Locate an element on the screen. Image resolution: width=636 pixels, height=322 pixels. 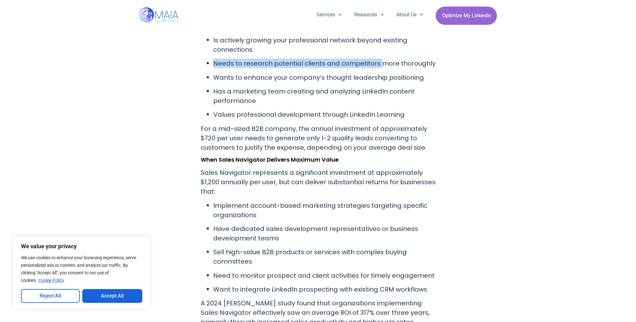
p: For a mid-sized B2B company, the annual investment of approximately $720 per user needs to genera... is located at coordinates (318, 138).